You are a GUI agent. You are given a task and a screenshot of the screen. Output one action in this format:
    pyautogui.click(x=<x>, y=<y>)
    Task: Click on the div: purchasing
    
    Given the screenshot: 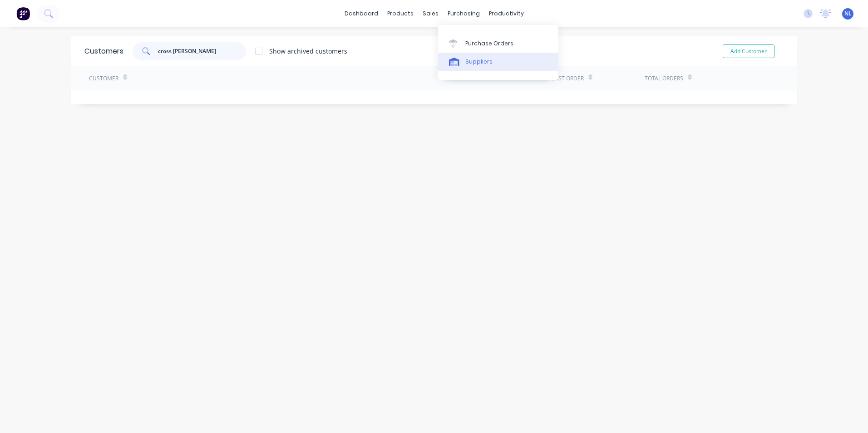 What is the action you would take?
    pyautogui.click(x=463, y=14)
    